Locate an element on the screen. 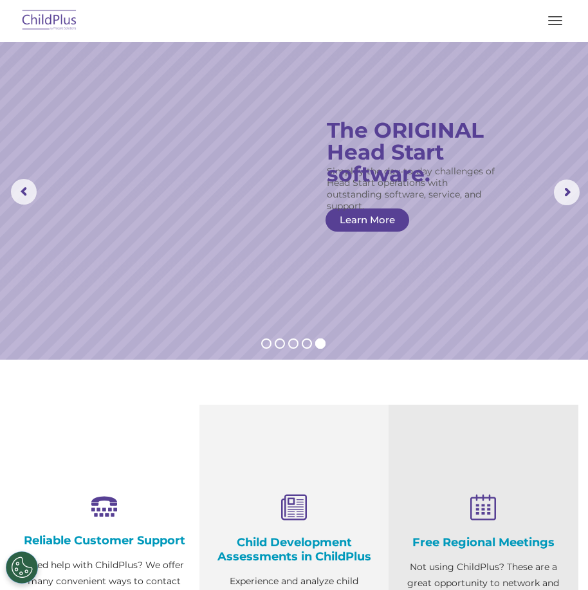 The height and width of the screenshot is (590, 588). h4: Reliable Customer Support is located at coordinates (104, 540).